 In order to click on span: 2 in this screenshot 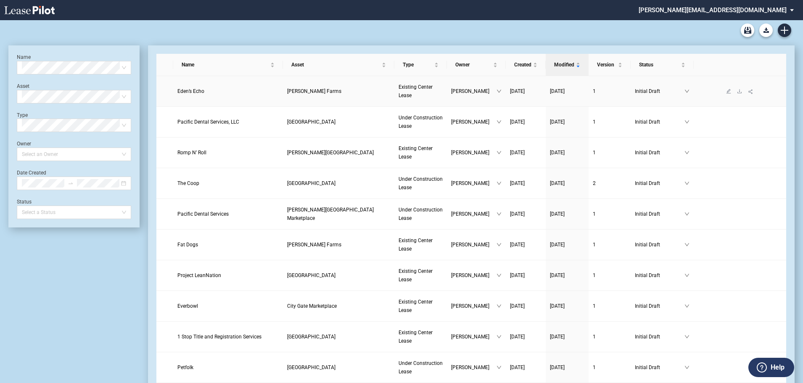, I will do `click(594, 183)`.